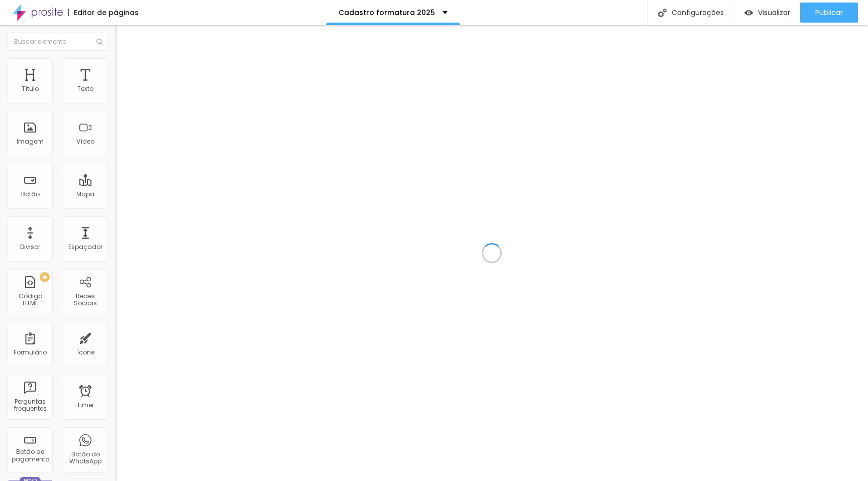  What do you see at coordinates (767, 12) in the screenshot?
I see `button: Visualizar` at bounding box center [767, 12].